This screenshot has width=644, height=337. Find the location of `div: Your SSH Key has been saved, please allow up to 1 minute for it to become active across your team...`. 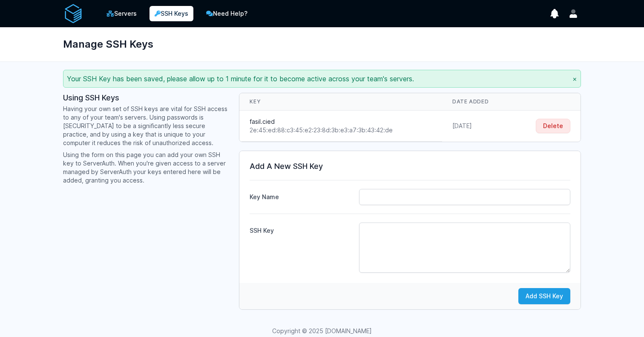

div: Your SSH Key has been saved, please allow up to 1 minute for it to become active across your team... is located at coordinates (322, 79).